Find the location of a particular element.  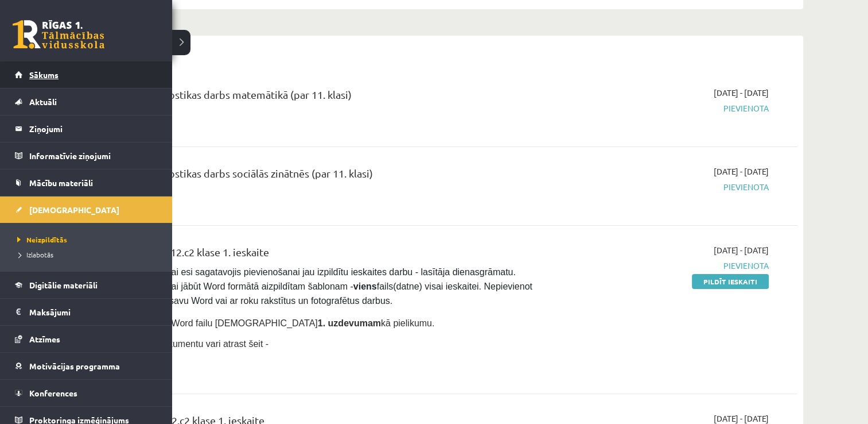

div: 12.c2 klases diagnostikas darbs matemātikā (par 11. klasi) is located at coordinates (310, 97).